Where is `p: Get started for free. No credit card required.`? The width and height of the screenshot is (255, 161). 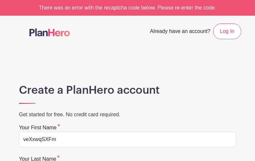
p: Get started for free. No credit card required. is located at coordinates (128, 115).